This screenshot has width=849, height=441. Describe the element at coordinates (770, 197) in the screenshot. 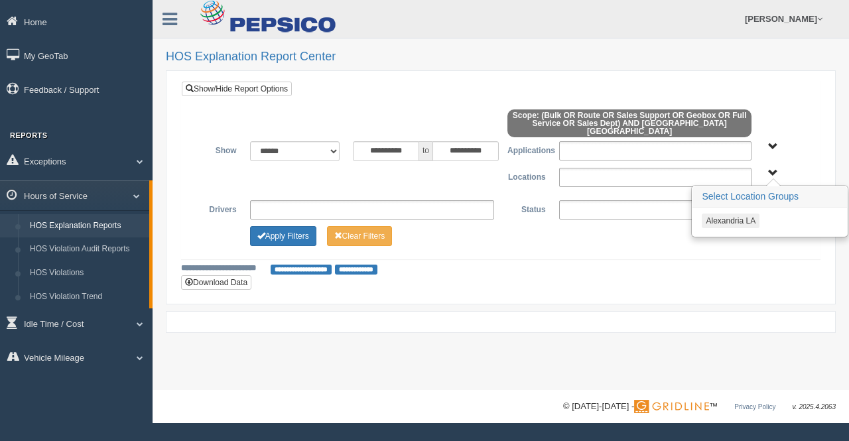

I see `h3: Select Location Groups` at that location.